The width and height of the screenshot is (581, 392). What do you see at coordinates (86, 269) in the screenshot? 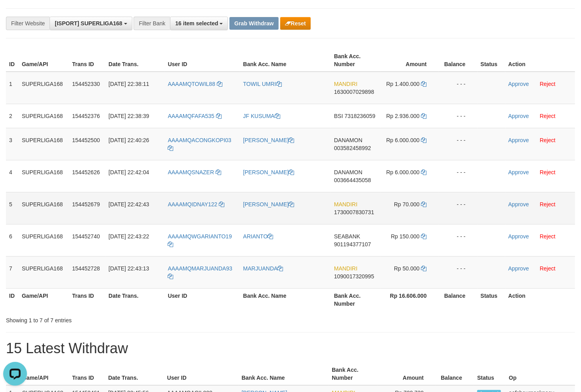
I see `span: 154452728` at bounding box center [86, 269].